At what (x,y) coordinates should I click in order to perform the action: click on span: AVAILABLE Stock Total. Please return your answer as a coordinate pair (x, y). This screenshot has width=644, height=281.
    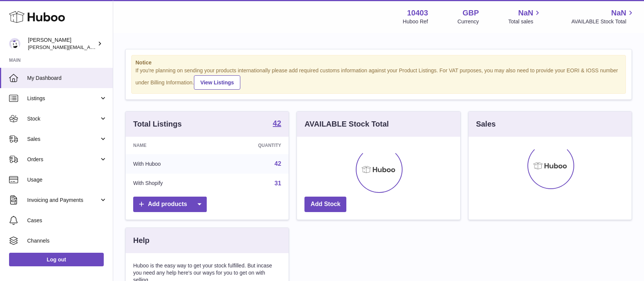
    Looking at the image, I should click on (603, 22).